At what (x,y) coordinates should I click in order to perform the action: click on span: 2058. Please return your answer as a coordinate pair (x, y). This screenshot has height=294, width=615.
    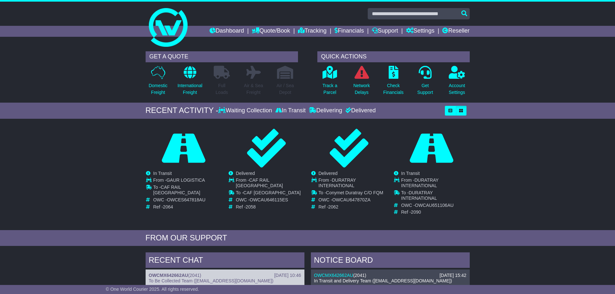
    Looking at the image, I should click on (251, 207).